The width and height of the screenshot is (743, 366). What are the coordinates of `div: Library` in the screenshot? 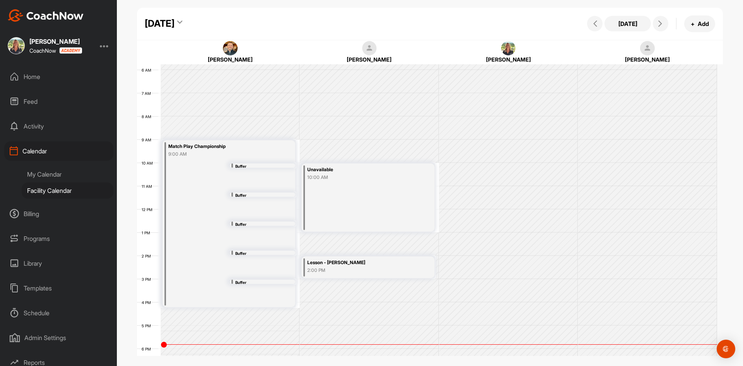 It's located at (59, 263).